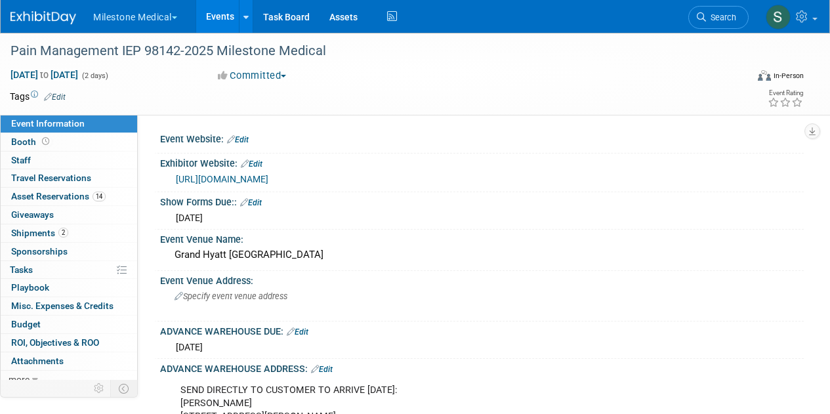  Describe the element at coordinates (48, 123) in the screenshot. I see `span: Event Information` at that location.